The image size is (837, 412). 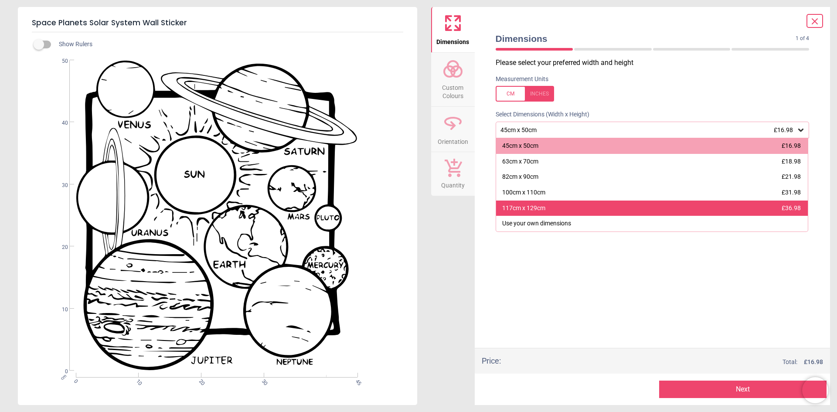 What do you see at coordinates (537, 224) in the screenshot?
I see `div: Use your own dimensions` at bounding box center [537, 224].